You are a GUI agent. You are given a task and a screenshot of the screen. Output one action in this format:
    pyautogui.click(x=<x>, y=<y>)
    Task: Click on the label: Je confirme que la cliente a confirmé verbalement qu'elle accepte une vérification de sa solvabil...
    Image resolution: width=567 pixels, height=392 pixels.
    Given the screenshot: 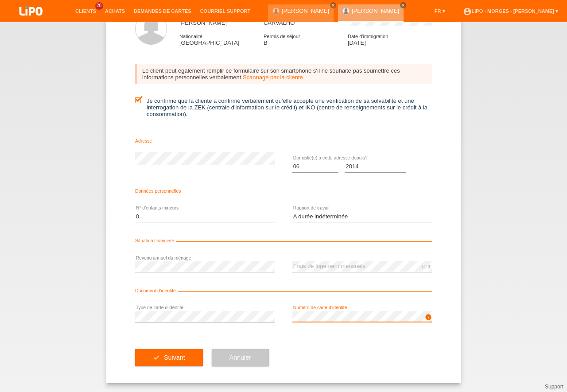 What is the action you would take?
    pyautogui.click(x=284, y=107)
    